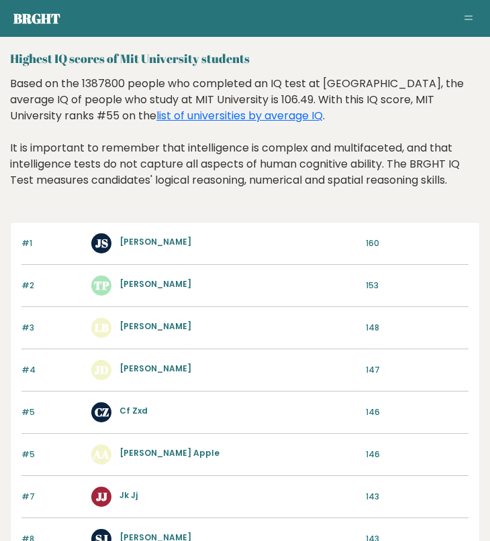 This screenshot has height=541, width=490. I want to click on p: #2, so click(52, 286).